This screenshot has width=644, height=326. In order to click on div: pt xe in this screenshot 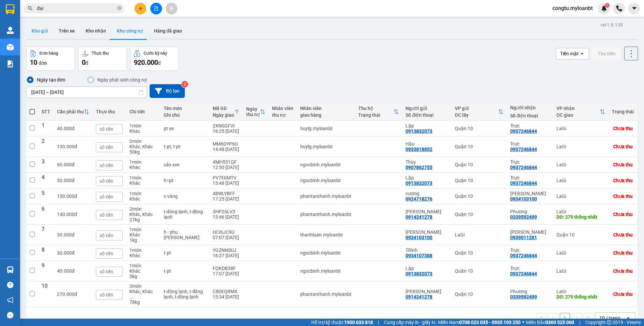, I will do `click(185, 128)`.